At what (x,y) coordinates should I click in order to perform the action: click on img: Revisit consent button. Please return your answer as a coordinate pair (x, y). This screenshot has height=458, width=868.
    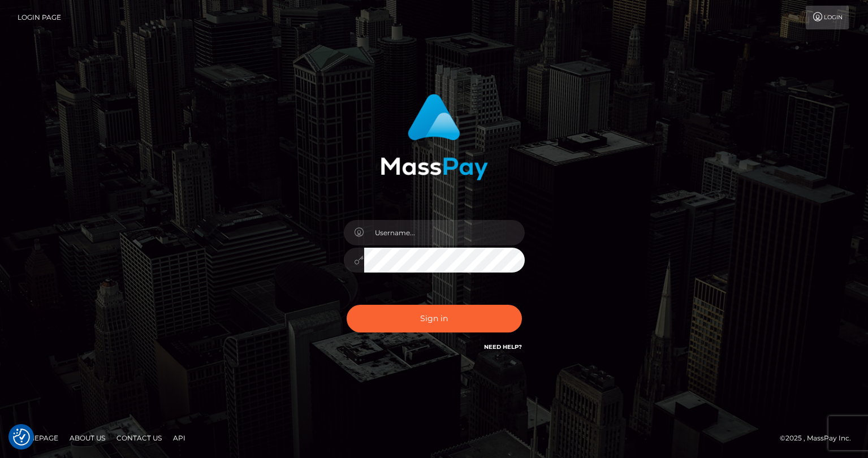
    Looking at the image, I should click on (21, 437).